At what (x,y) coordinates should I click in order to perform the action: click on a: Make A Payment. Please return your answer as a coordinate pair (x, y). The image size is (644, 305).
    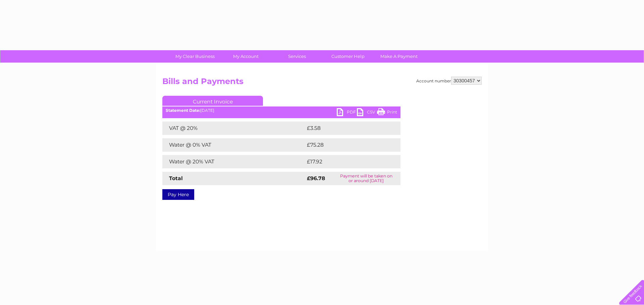
    Looking at the image, I should click on (399, 56).